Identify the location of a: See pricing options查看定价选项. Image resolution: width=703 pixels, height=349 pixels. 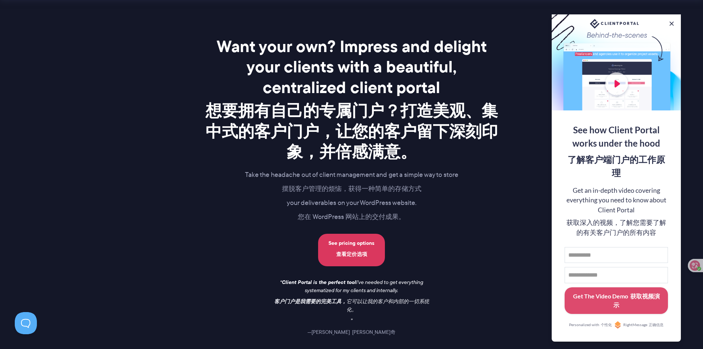
(351, 250).